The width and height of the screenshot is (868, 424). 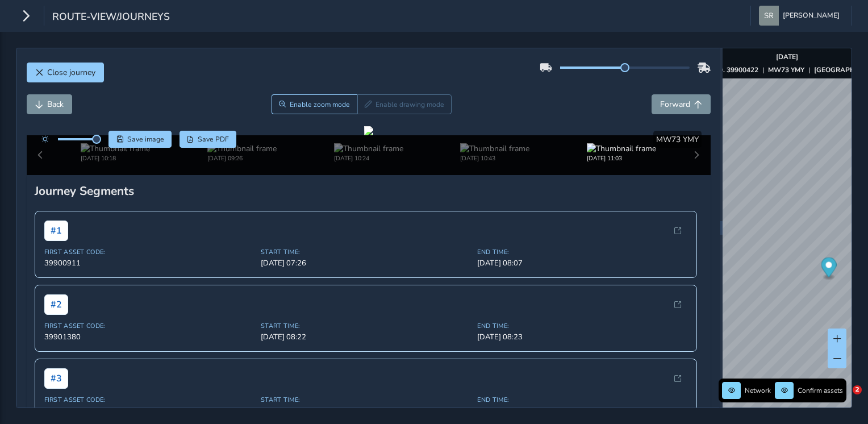 I want to click on span: Close journey, so click(x=71, y=72).